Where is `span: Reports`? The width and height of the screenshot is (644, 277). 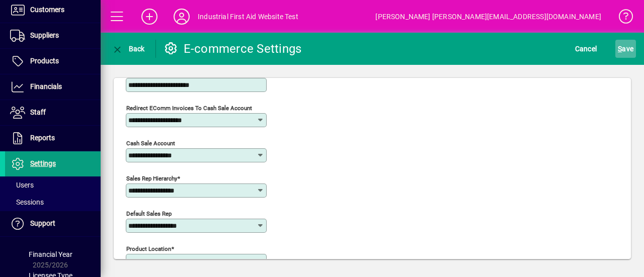
span: Reports is located at coordinates (42, 137).